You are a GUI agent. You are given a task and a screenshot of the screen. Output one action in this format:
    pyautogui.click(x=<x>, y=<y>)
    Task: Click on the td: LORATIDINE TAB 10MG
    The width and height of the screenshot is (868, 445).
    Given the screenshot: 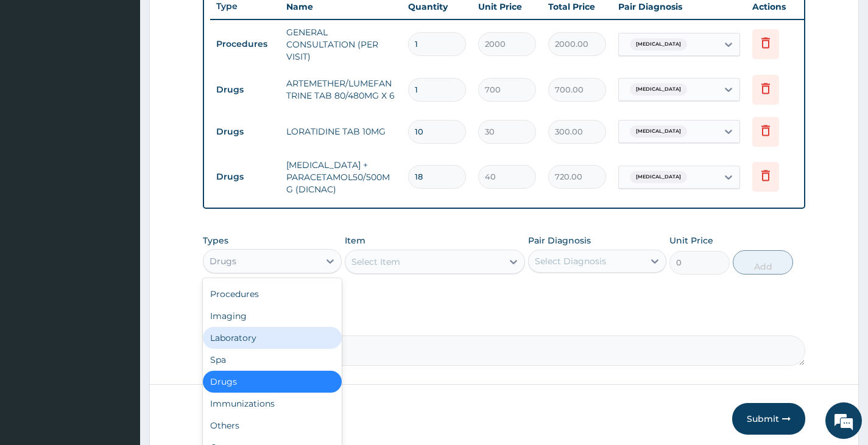 What is the action you would take?
    pyautogui.click(x=341, y=132)
    